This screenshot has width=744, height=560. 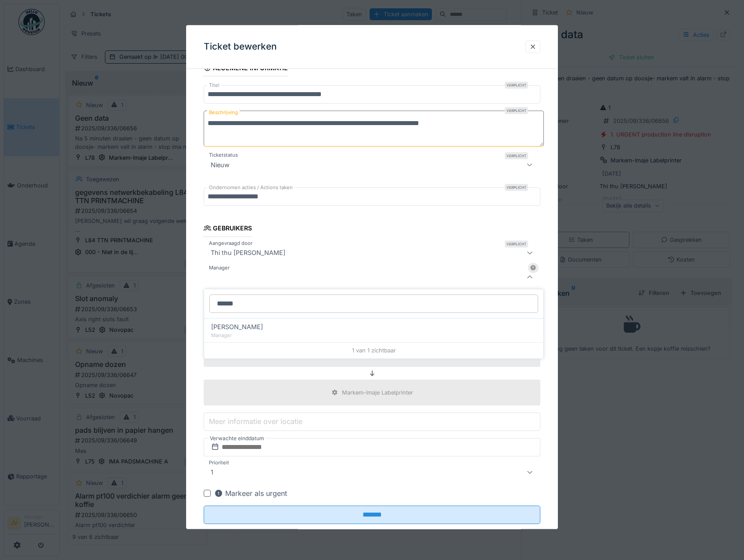 I want to click on label: Ticketstatus, so click(x=223, y=155).